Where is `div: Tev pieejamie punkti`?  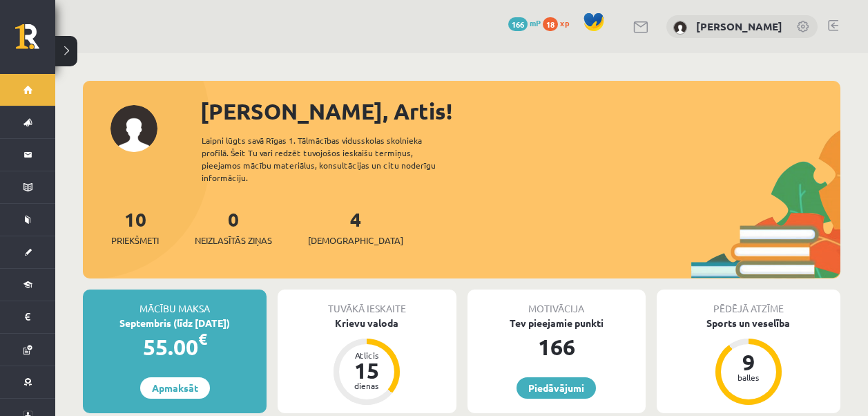 div: Tev pieejamie punkti is located at coordinates (556, 323).